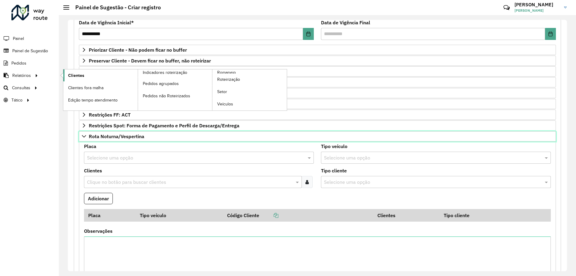 The height and width of the screenshot is (276, 576). What do you see at coordinates (167, 96) in the screenshot?
I see `span: Pedidos não Roteirizados` at bounding box center [167, 96].